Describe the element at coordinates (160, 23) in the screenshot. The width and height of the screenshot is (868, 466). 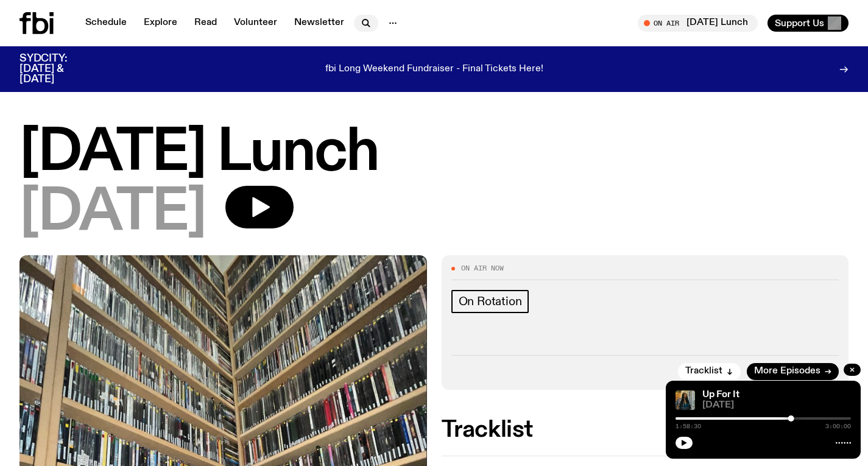
I see `a: Explore` at that location.